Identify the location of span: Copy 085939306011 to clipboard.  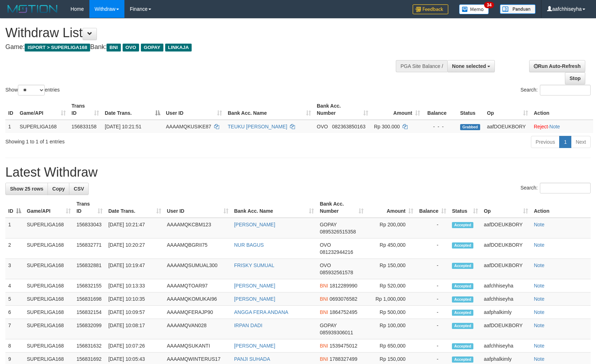
(336, 332).